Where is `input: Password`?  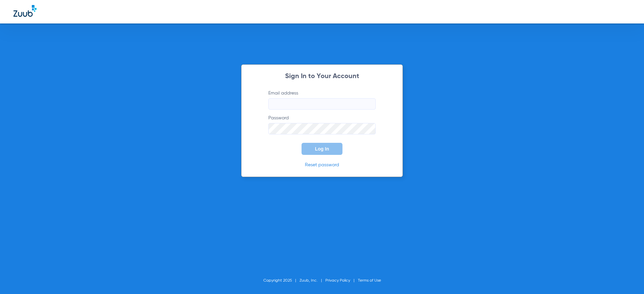
input: Password is located at coordinates (322, 128).